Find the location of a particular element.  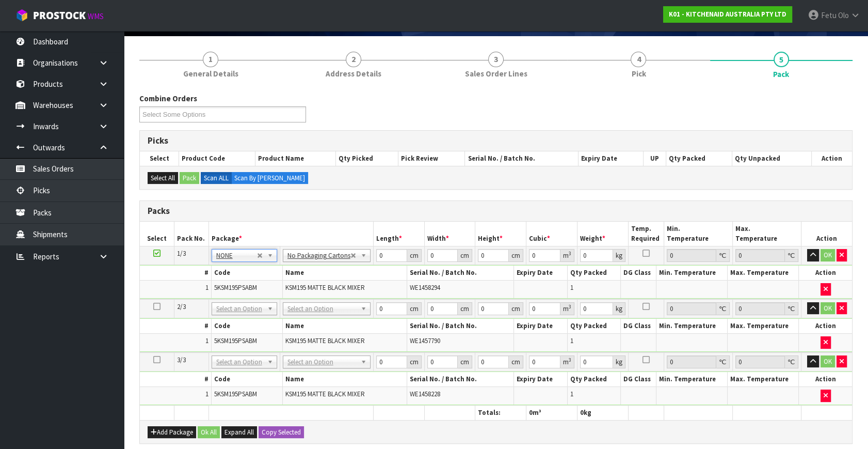

th: kg is located at coordinates (602, 412).